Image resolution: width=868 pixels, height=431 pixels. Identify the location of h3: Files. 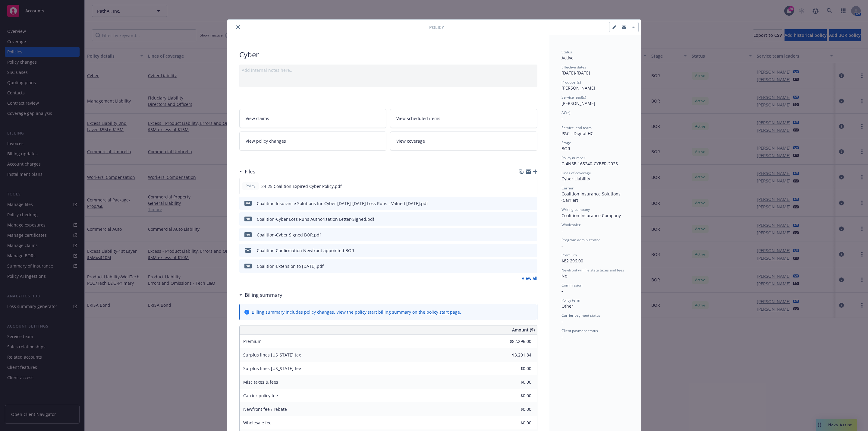
(250, 171).